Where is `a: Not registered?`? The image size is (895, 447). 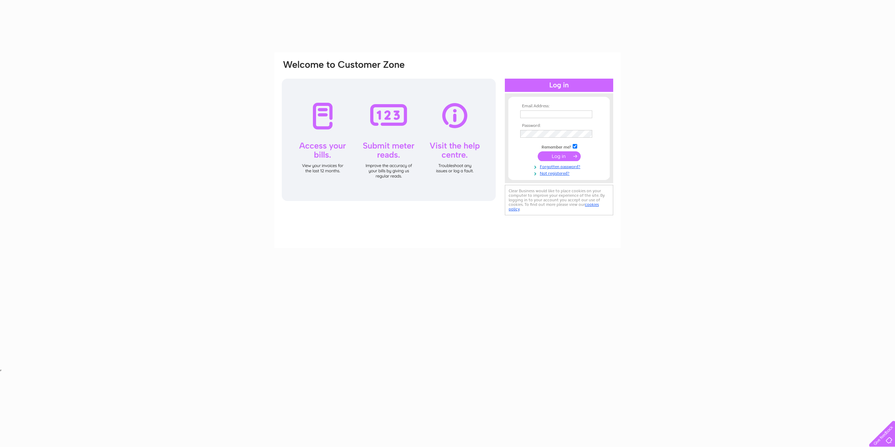
a: Not registered? is located at coordinates (559, 173).